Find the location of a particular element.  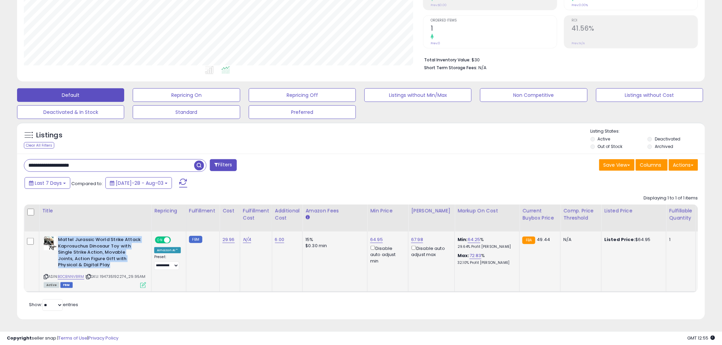

span: | SKU: 194735192274_29.95AM is located at coordinates (115, 277).